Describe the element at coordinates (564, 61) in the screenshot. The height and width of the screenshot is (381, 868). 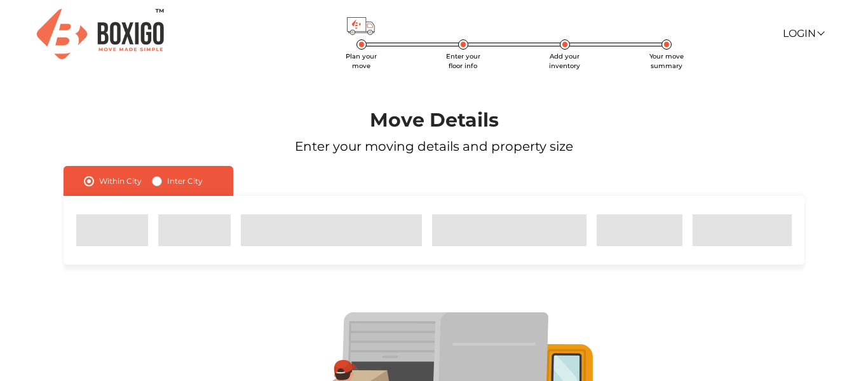
I see `span: Add your inventory` at that location.